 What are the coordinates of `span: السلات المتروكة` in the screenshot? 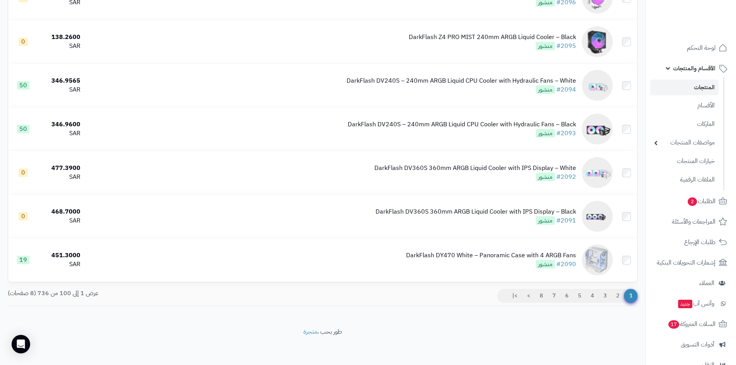 It's located at (691, 324).